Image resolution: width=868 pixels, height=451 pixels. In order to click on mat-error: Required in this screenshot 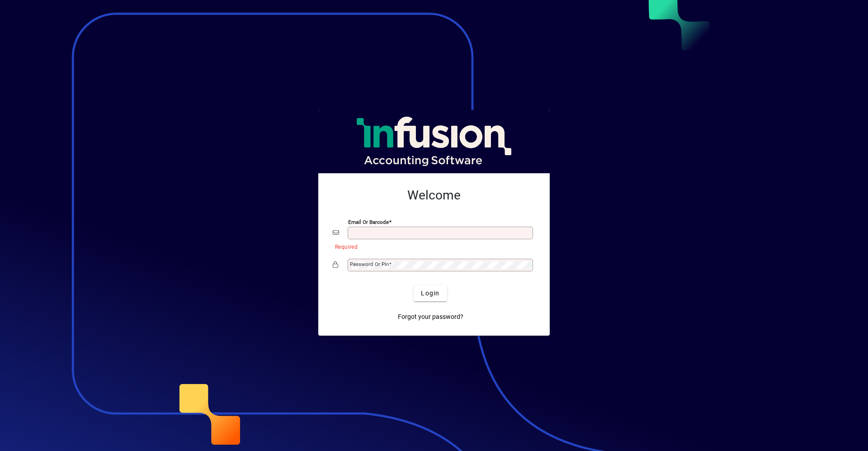, I will do `click(432, 246)`.